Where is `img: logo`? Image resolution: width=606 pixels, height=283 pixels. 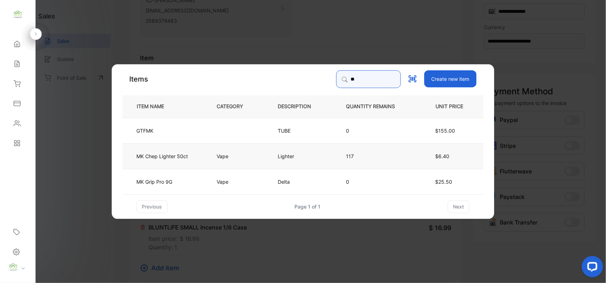 img: logo is located at coordinates (18, 15).